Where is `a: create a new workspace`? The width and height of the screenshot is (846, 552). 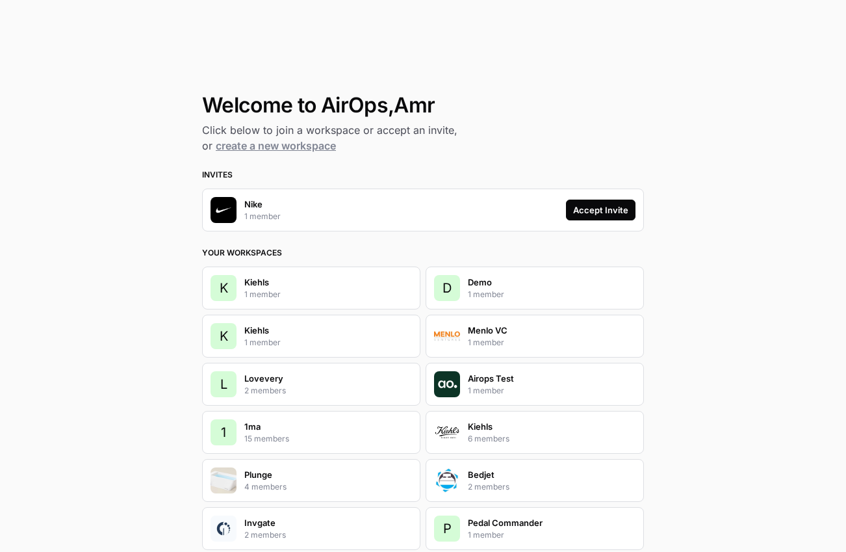 a: create a new workspace is located at coordinates (276, 146).